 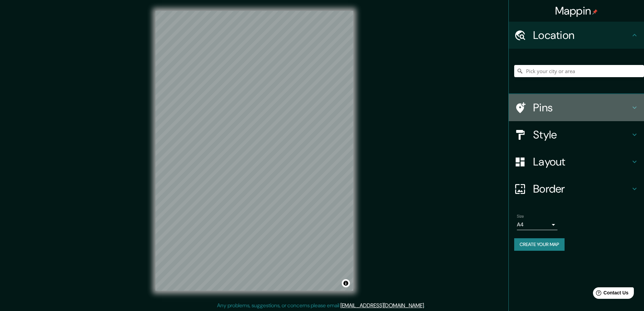 What do you see at coordinates (577, 135) in the screenshot?
I see `div: Style` at bounding box center [577, 135].